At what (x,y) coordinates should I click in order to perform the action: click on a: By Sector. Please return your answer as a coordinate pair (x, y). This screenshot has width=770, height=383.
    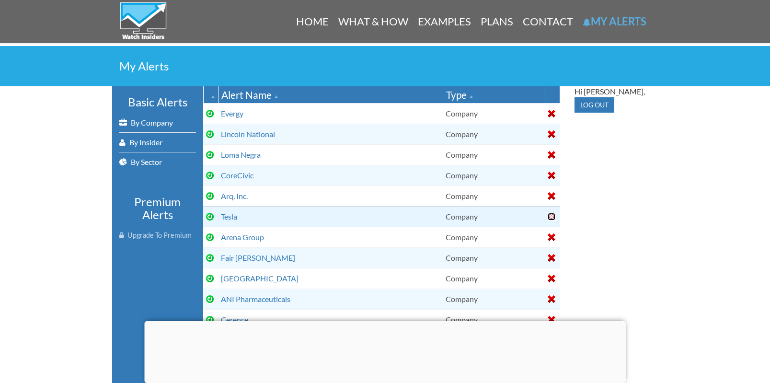
    Looking at the image, I should click on (158, 162).